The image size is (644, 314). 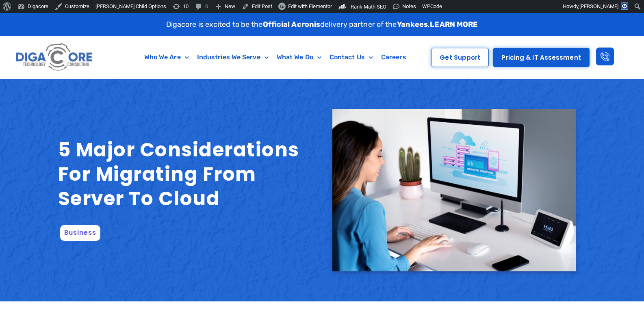 What do you see at coordinates (454, 24) in the screenshot?
I see `a: LEARN MORE` at bounding box center [454, 24].